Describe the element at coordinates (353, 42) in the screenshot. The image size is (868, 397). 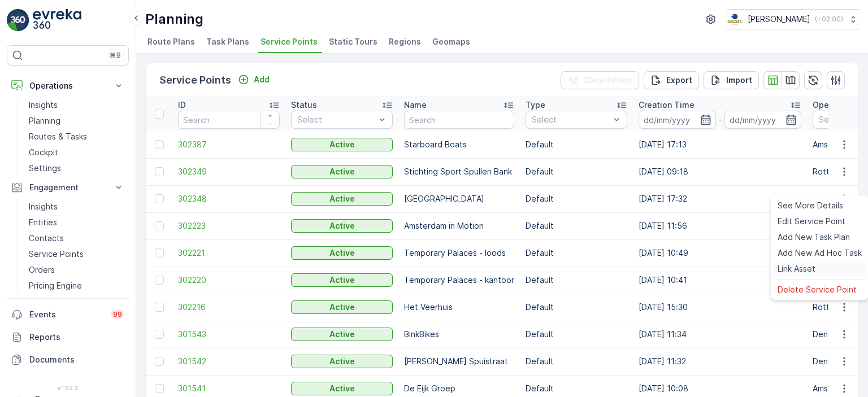
I see `span: Static Tours` at that location.